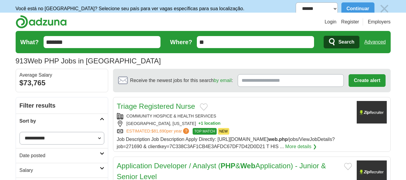 This screenshot has width=406, height=180. What do you see at coordinates (59, 170) in the screenshot?
I see `h2: Salary` at bounding box center [59, 170].